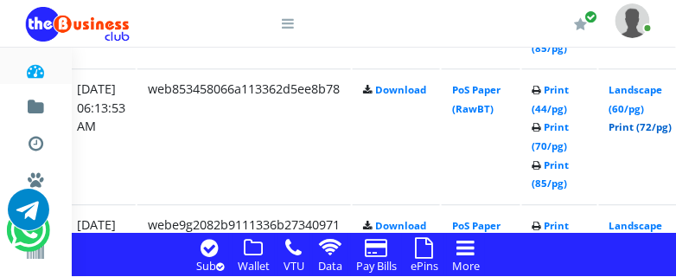 This screenshot has height=277, width=676. Describe the element at coordinates (137, 205) in the screenshot. I see `a: Nigerian VTU` at that location.